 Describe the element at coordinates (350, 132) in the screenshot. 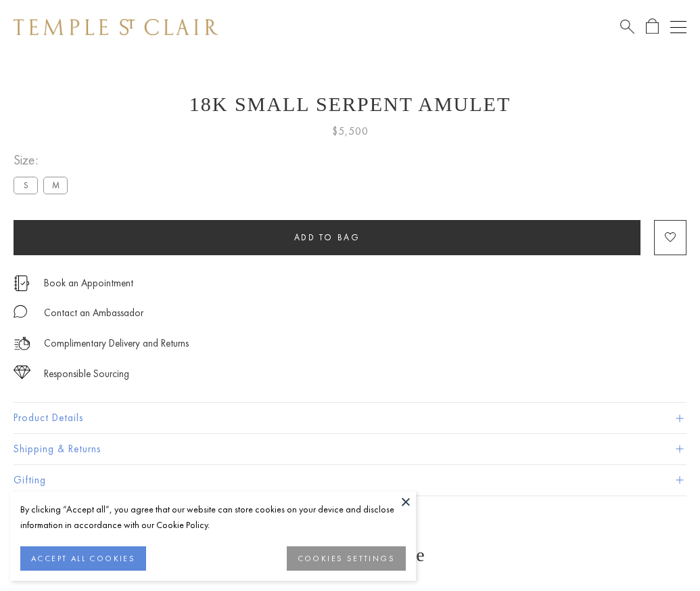

I see `span: $5,500` at that location.